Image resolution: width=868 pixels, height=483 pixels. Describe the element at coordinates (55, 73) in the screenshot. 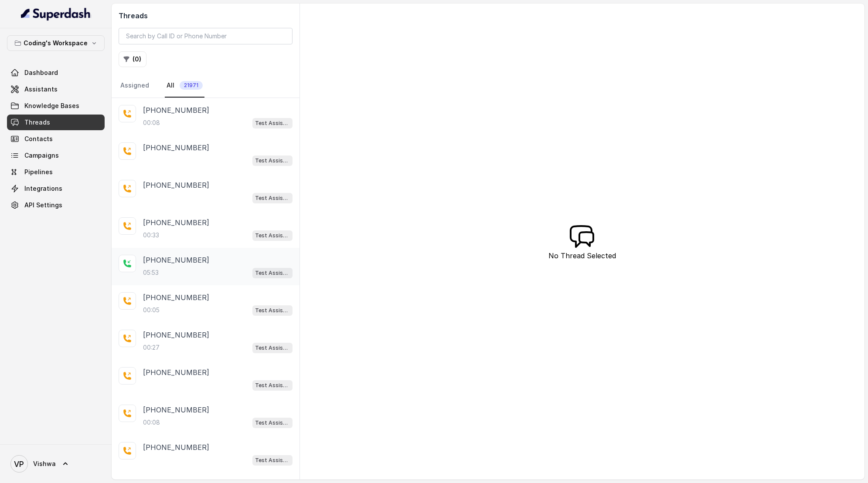

I see `a: Dashboard` at that location.